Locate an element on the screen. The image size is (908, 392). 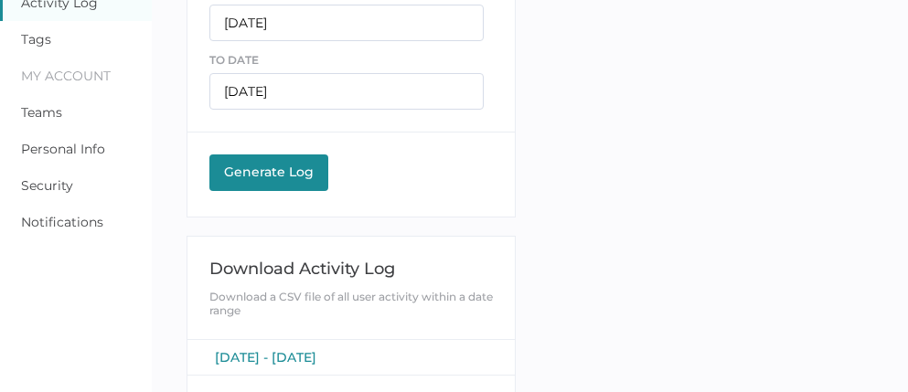
a: Notifications is located at coordinates (62, 222).